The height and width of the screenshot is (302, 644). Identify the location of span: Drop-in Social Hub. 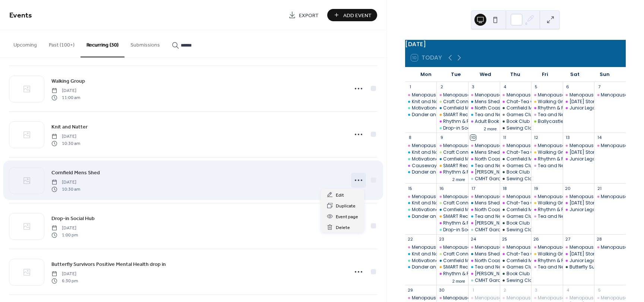
(73, 219).